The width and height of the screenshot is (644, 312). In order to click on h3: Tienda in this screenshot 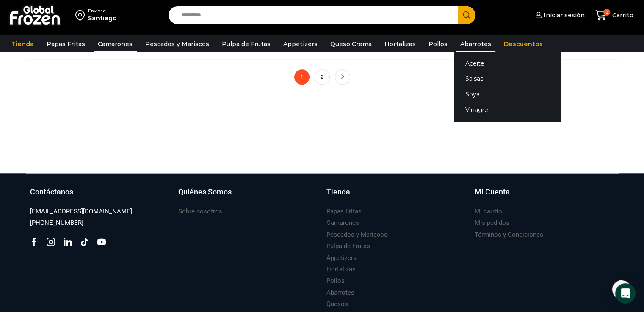, I will do `click(338, 193)`.